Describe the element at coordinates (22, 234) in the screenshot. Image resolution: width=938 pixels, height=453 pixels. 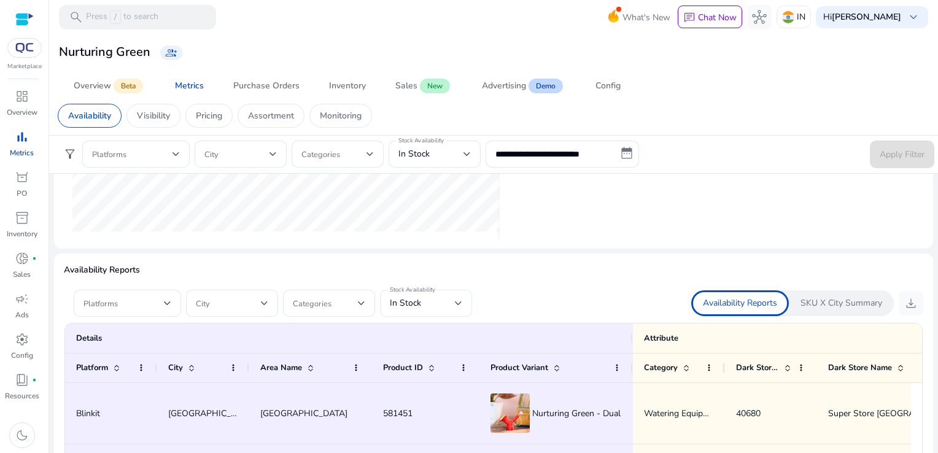
I see `p: Inventory` at that location.